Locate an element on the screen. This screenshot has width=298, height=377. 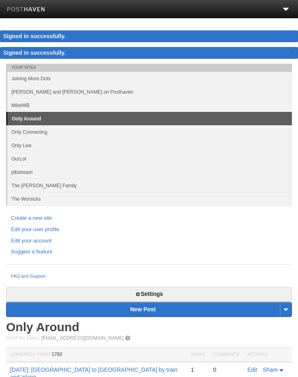
a: Only Live is located at coordinates (150, 145).